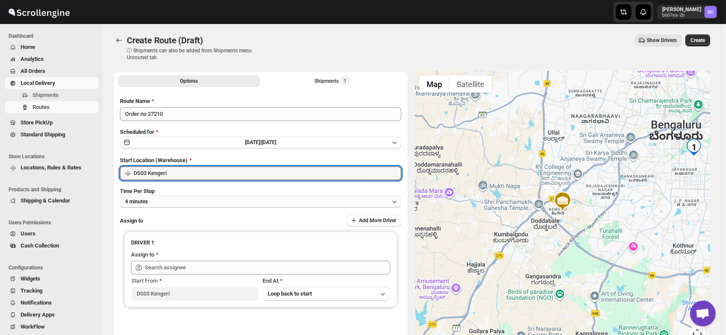 The width and height of the screenshot is (726, 335). I want to click on button: Show street map, so click(434, 84).